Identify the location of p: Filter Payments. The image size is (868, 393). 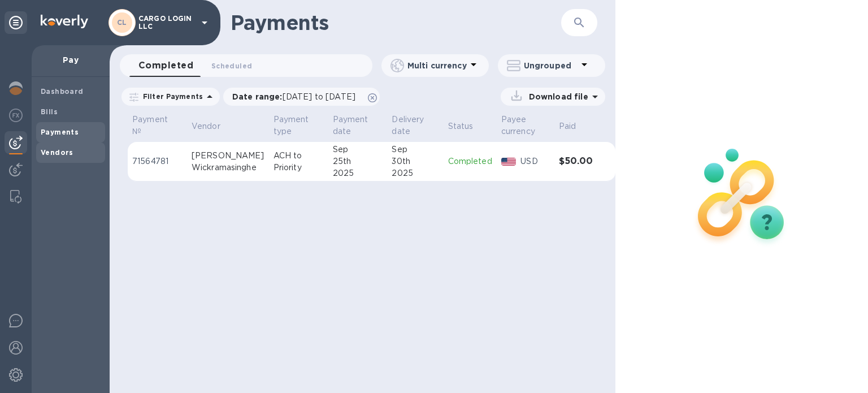
(170, 96).